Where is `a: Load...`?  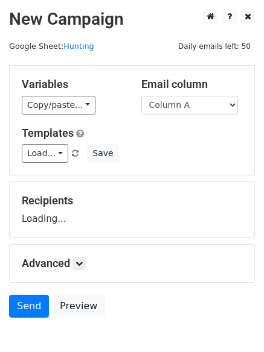 a: Load... is located at coordinates (45, 153).